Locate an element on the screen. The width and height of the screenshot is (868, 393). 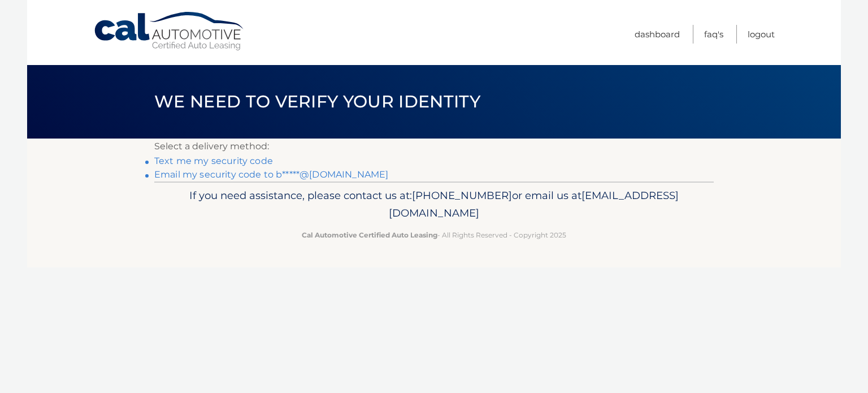
p: - All Rights Reserved - Copyright 2025 is located at coordinates (434, 234).